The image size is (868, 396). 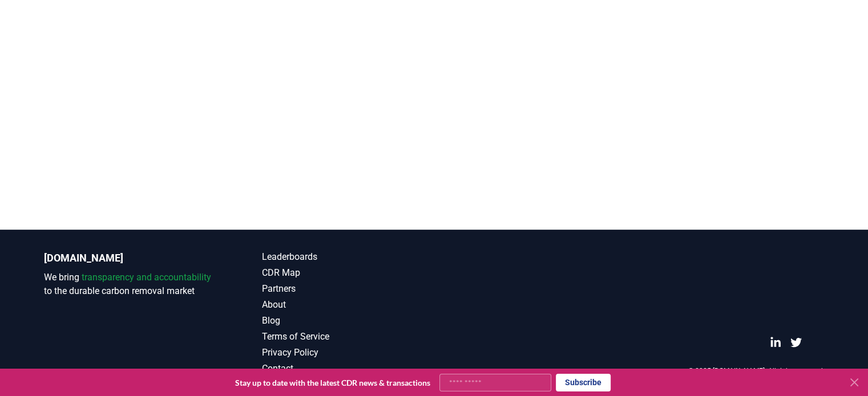 What do you see at coordinates (348, 321) in the screenshot?
I see `a: Blog` at bounding box center [348, 321].